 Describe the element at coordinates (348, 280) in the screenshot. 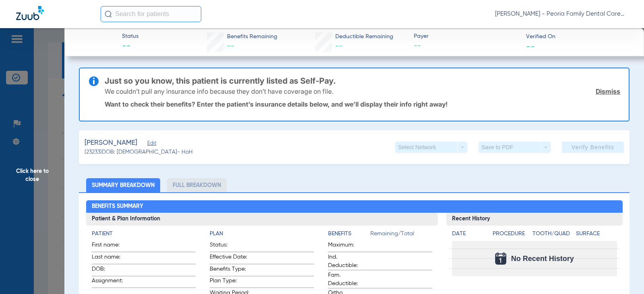

I see `span: Fam. Deductible:` at that location.